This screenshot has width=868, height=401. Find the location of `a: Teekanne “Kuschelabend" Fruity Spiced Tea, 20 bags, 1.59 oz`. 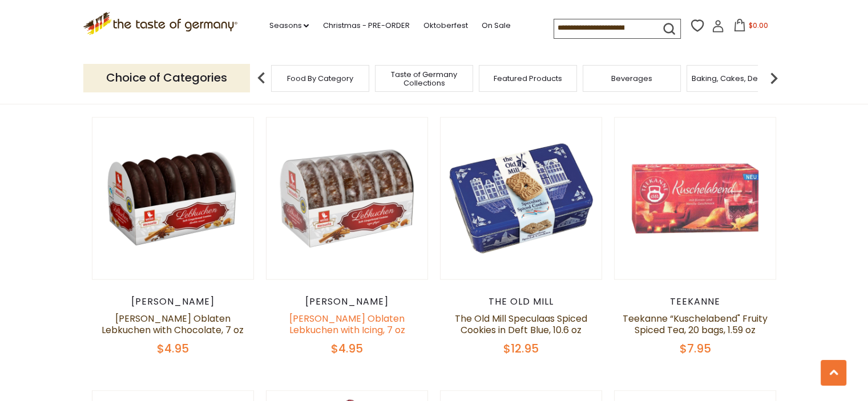

a: Teekanne “Kuschelabend" Fruity Spiced Tea, 20 bags, 1.59 oz is located at coordinates (695, 324).